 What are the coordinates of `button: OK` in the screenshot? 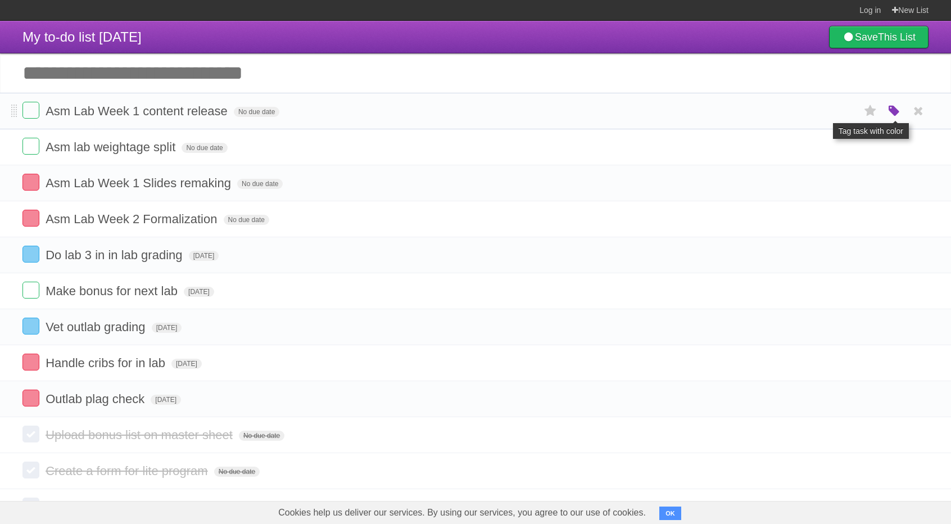 It's located at (670, 513).